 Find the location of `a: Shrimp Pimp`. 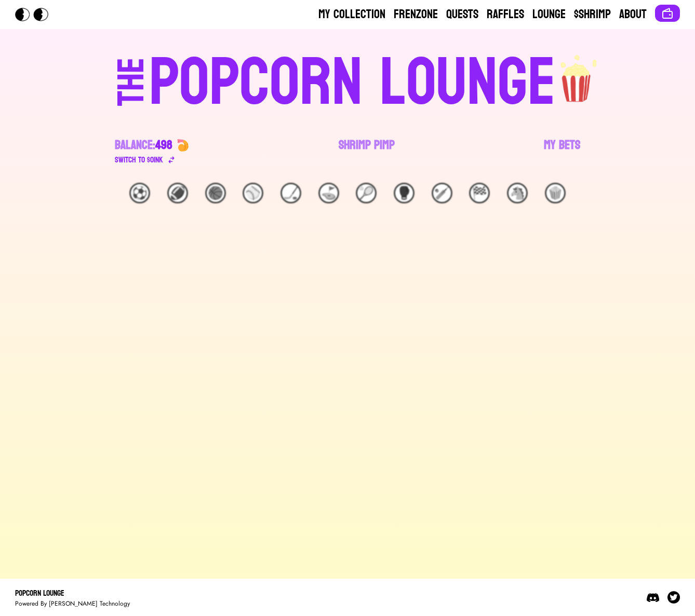

a: Shrimp Pimp is located at coordinates (367, 152).